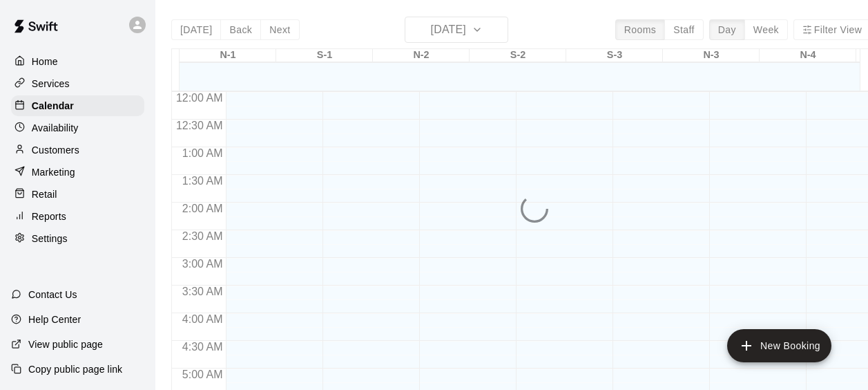 This screenshot has height=390, width=868. Describe the element at coordinates (66, 344) in the screenshot. I see `p: View public page` at that location.